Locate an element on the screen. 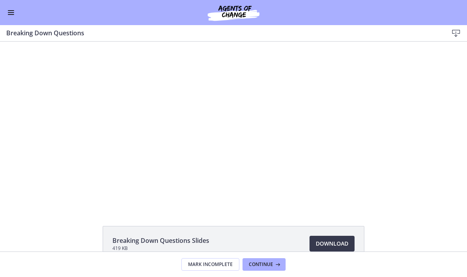 The width and height of the screenshot is (467, 277). span: Continue is located at coordinates (261, 264).